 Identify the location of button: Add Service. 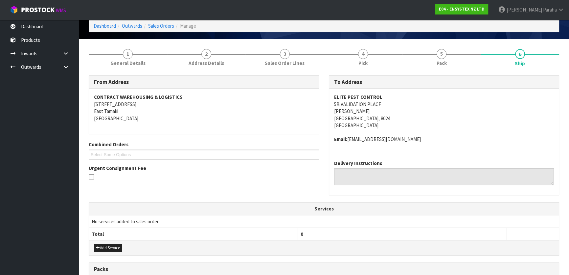
(108, 248).